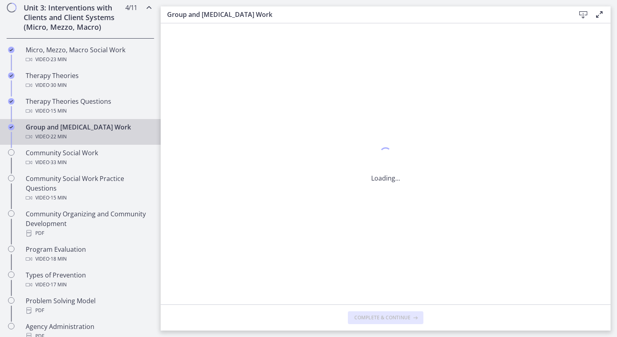 This screenshot has width=617, height=337. Describe the element at coordinates (88, 280) in the screenshot. I see `div: Types of Prevention` at that location.